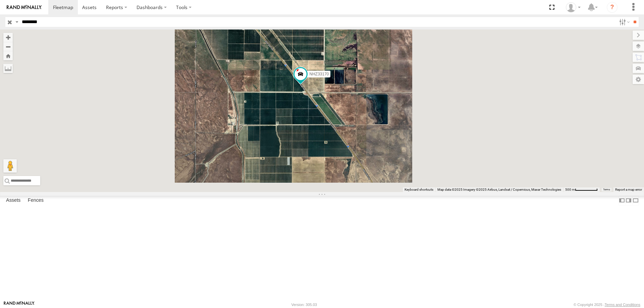 Image resolution: width=644 pixels, height=308 pixels. Describe the element at coordinates (499, 189) in the screenshot. I see `span: Map data ©2025 Imagery ©2025 Airbus, Landsat / Copernicus, Maxar Technologies` at that location.